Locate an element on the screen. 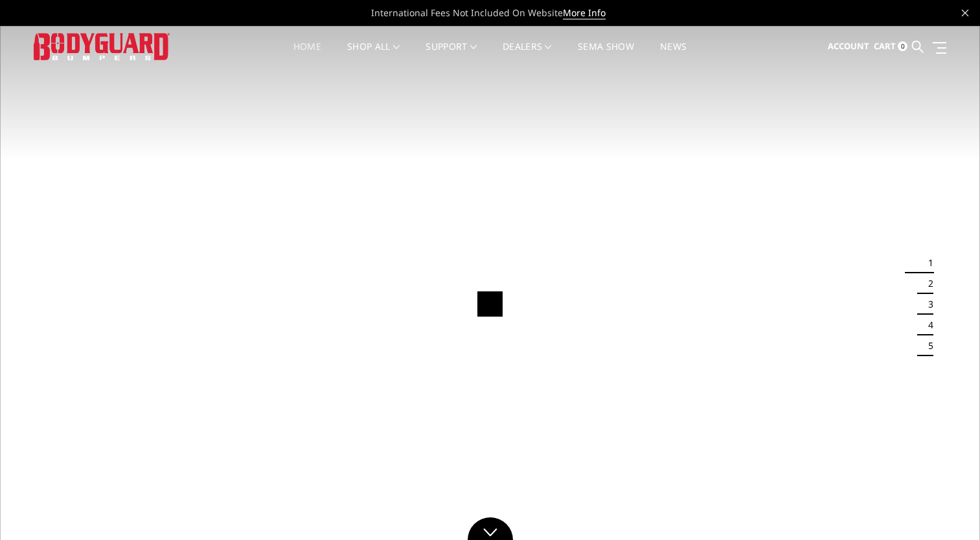 Image resolution: width=980 pixels, height=540 pixels. a: SEMA Show is located at coordinates (606, 54).